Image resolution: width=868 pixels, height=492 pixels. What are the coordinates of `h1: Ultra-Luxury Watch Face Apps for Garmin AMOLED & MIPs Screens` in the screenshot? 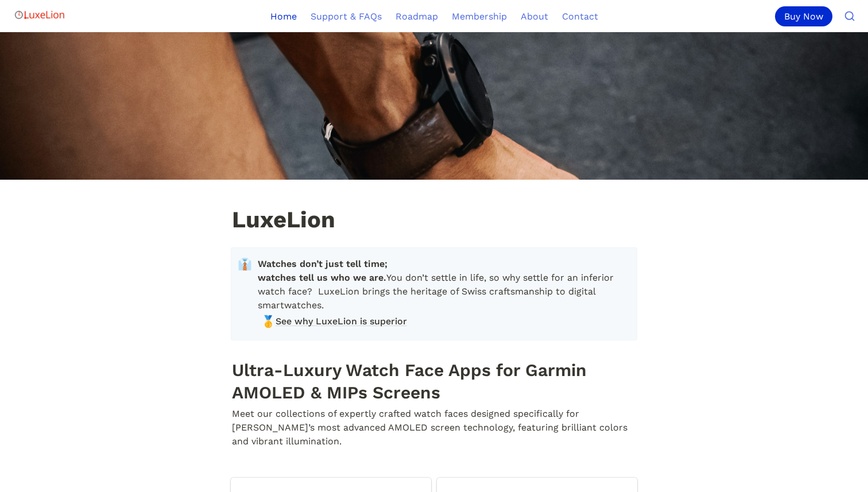 It's located at (434, 381).